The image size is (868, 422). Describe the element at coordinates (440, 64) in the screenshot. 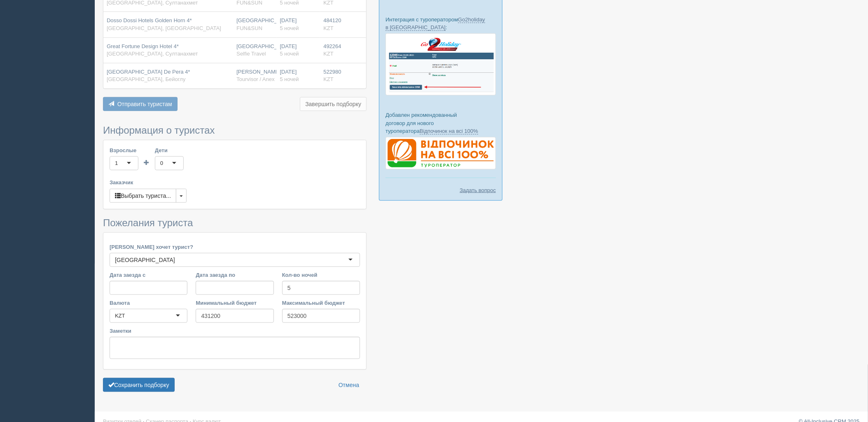

I see `img: go2holiday-bookings-crm-for-travel-agency.png` at that location.